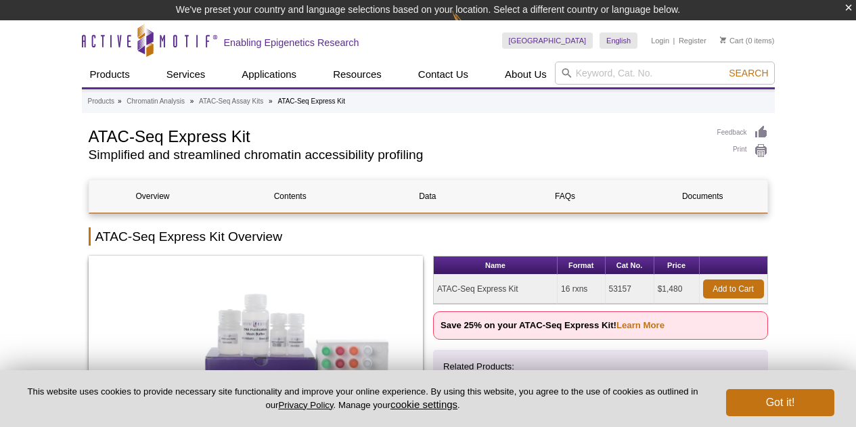 The image size is (856, 427). Describe the element at coordinates (664, 73) in the screenshot. I see `input: Keyword, Cat. No.` at that location.